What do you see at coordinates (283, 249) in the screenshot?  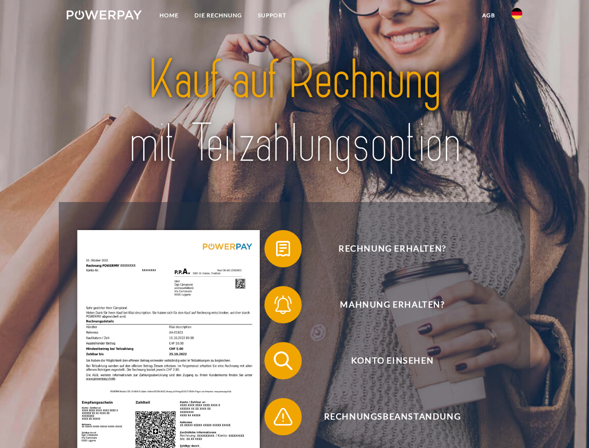 I see `img: qb_bill.svg` at bounding box center [283, 249].